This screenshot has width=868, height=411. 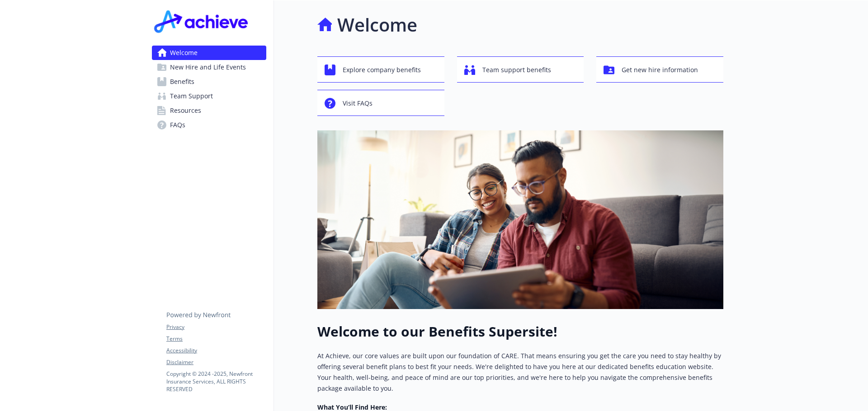 I want to click on span: Resources, so click(x=186, y=111).